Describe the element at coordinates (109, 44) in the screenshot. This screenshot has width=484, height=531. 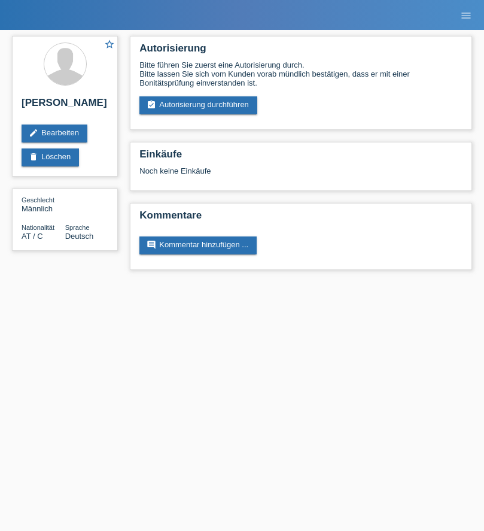
I see `i: star_border` at that location.